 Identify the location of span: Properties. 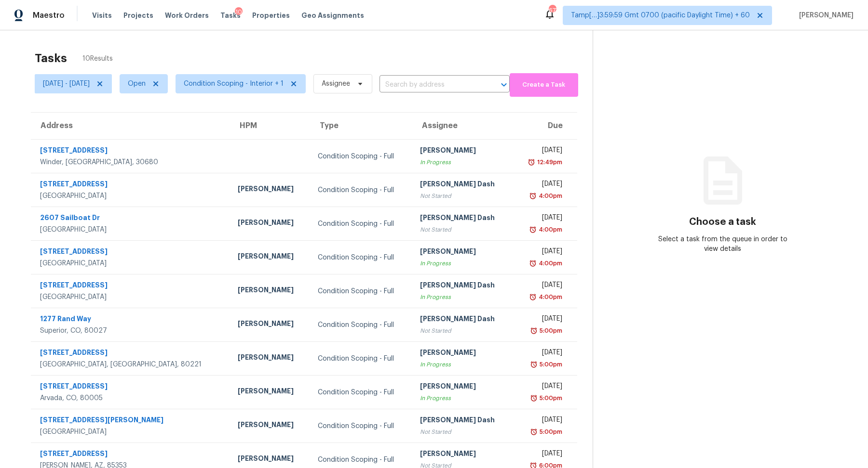
(271, 15).